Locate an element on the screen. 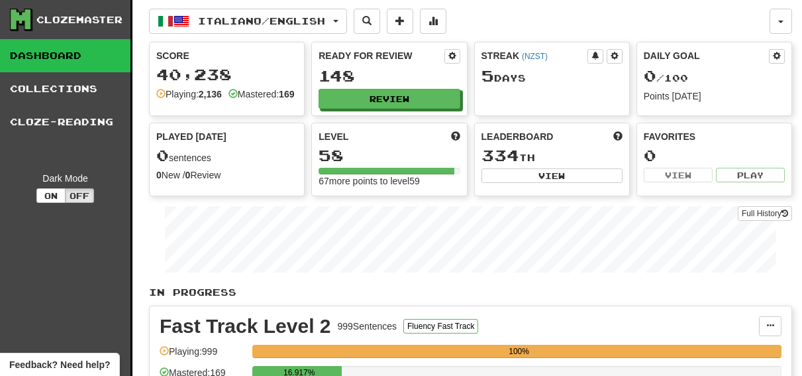 The image size is (802, 376). div: 100% is located at coordinates (519, 351).